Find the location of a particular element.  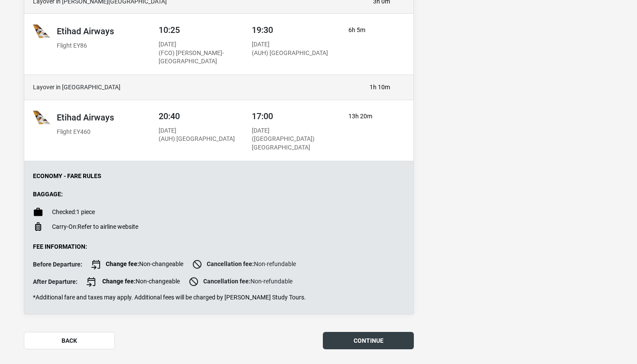

button: continue is located at coordinates (368, 340).